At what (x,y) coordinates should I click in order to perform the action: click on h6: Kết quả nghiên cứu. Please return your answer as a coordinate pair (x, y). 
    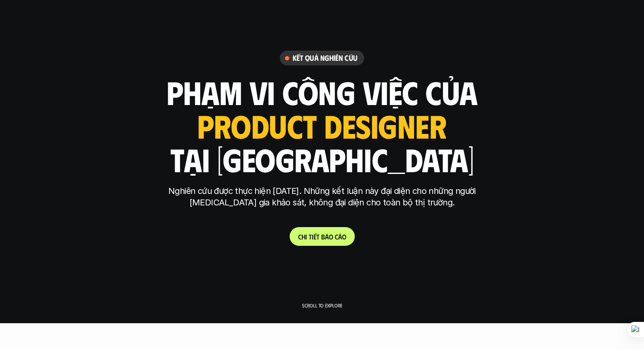
    Looking at the image, I should click on (324, 58).